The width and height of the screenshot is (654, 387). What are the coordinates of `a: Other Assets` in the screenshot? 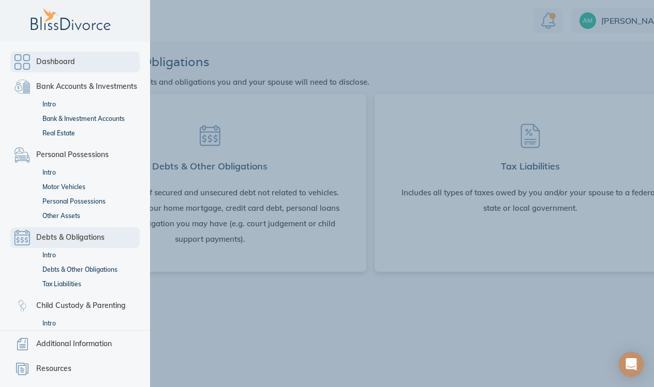 It's located at (88, 216).